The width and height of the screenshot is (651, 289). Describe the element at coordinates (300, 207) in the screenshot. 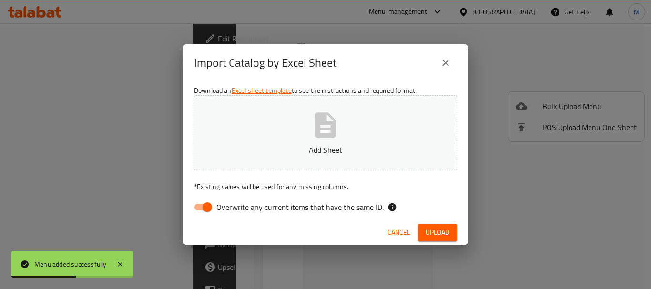

I see `span: Overwrite any current items that have the same ID.` at that location.